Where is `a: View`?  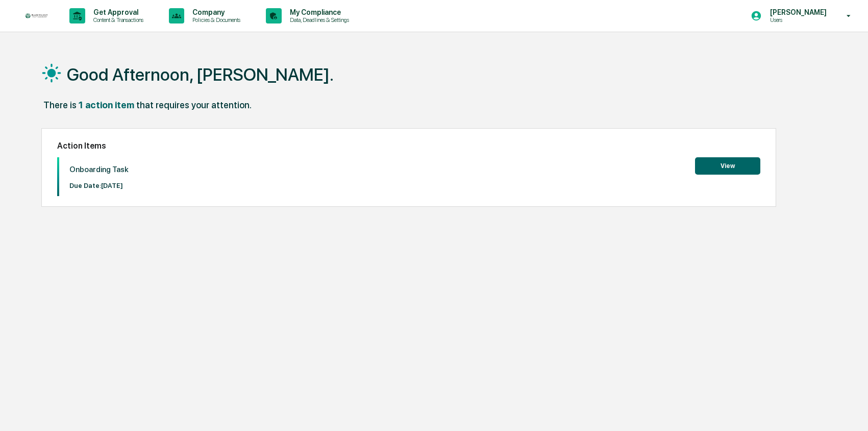
a: View is located at coordinates (728, 165).